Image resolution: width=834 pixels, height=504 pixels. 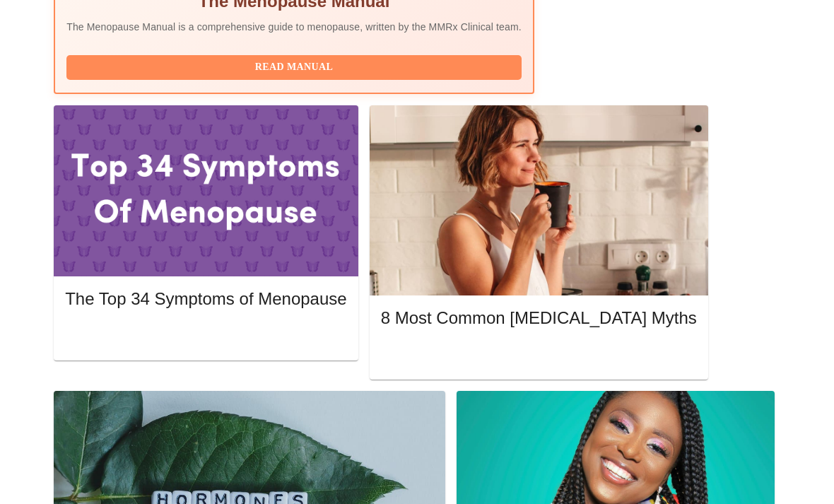 What do you see at coordinates (294, 27) in the screenshot?
I see `p: The Menopause Manual is a comprehensive guide to menopause, written by the MMRx Clinical team.` at bounding box center [294, 27].